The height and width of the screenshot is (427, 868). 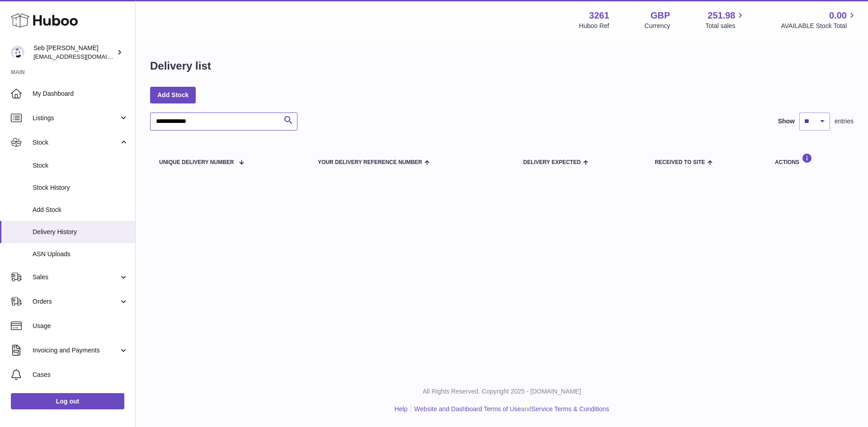 What do you see at coordinates (726, 26) in the screenshot?
I see `span: Total sales` at bounding box center [726, 26].